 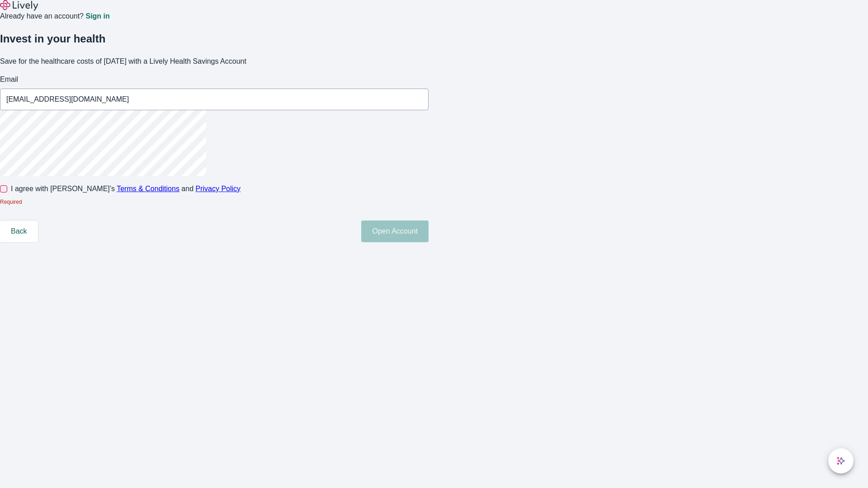 What do you see at coordinates (97, 16) in the screenshot?
I see `a: Sign in` at bounding box center [97, 16].